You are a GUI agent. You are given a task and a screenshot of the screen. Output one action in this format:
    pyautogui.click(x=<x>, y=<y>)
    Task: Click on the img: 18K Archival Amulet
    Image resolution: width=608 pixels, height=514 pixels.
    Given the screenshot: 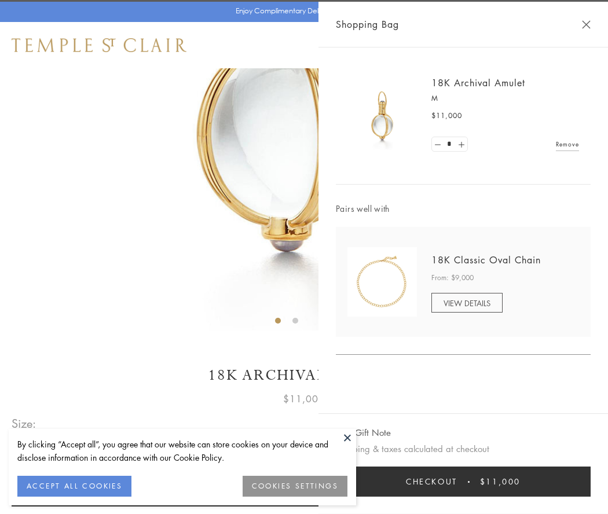 What is the action you would take?
    pyautogui.click(x=382, y=116)
    